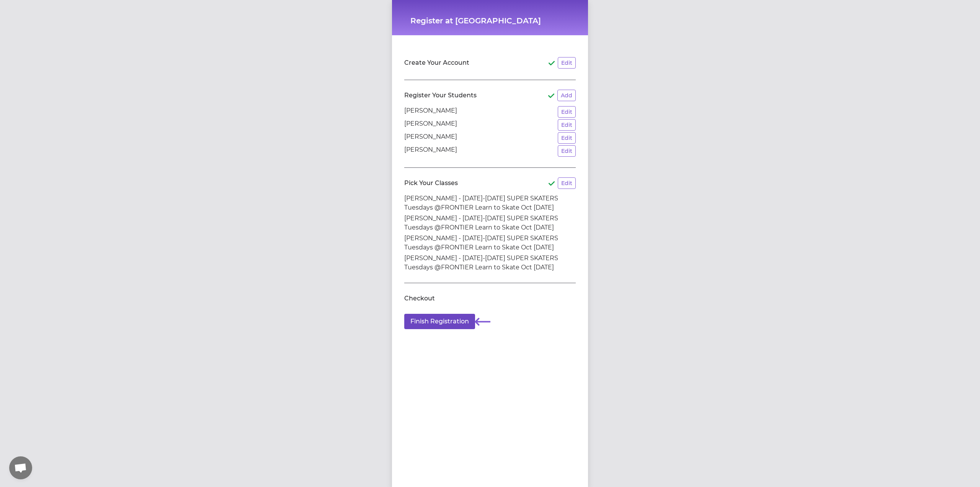  Describe the element at coordinates (419, 299) in the screenshot. I see `h2: Checkout` at that location.